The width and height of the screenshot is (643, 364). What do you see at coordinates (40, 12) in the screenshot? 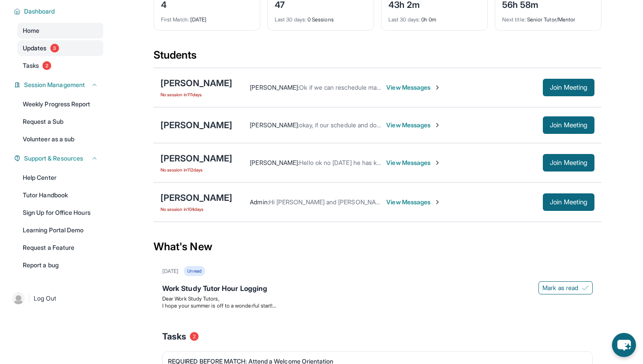
I see `span: Dashboard` at bounding box center [40, 12].